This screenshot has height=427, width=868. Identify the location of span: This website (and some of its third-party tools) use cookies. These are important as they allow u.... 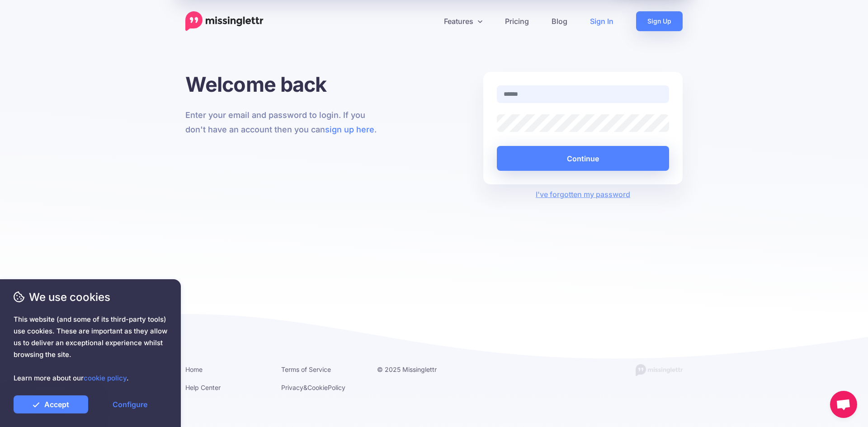
(91, 349).